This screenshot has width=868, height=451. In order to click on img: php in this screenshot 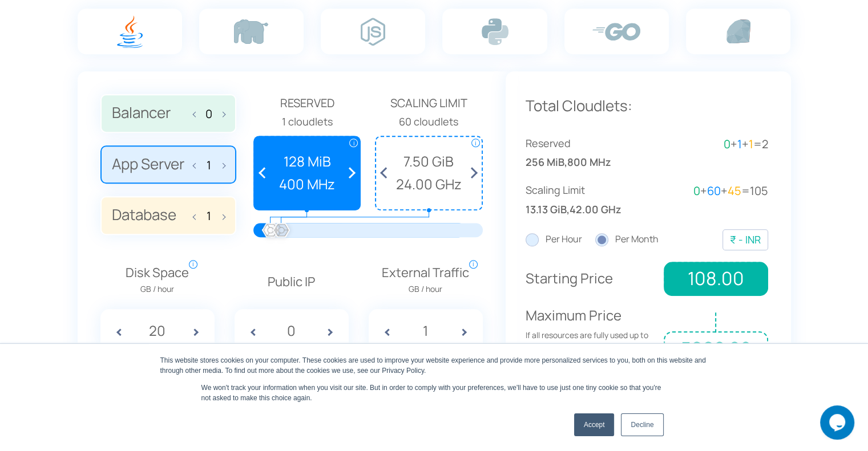, I will do `click(251, 31)`.